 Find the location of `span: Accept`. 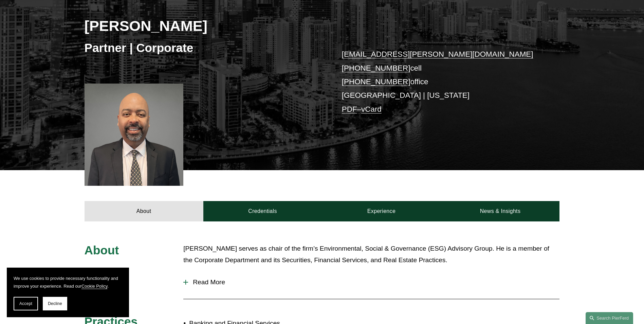

span: Accept is located at coordinates (26, 303).